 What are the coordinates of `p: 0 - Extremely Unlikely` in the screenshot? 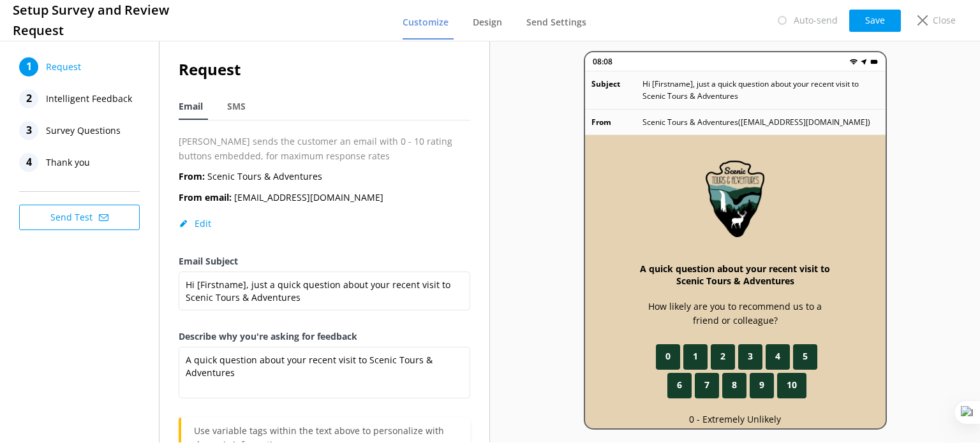 It's located at (735, 420).